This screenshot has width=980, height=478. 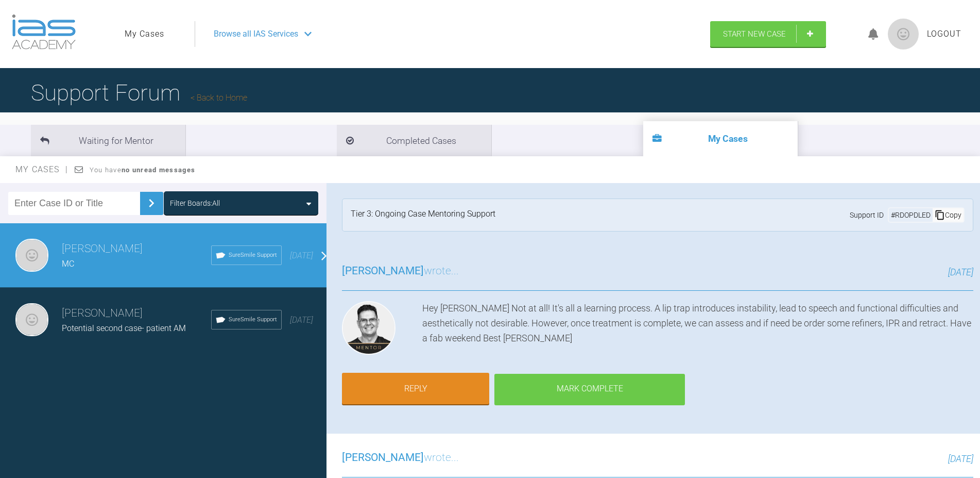 I want to click on a: Logout, so click(x=944, y=34).